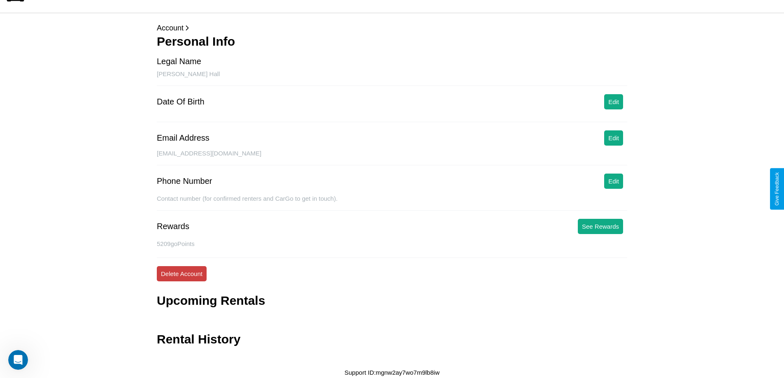 This screenshot has height=378, width=784. Describe the element at coordinates (392, 244) in the screenshot. I see `p: 5209 goPoints` at that location.